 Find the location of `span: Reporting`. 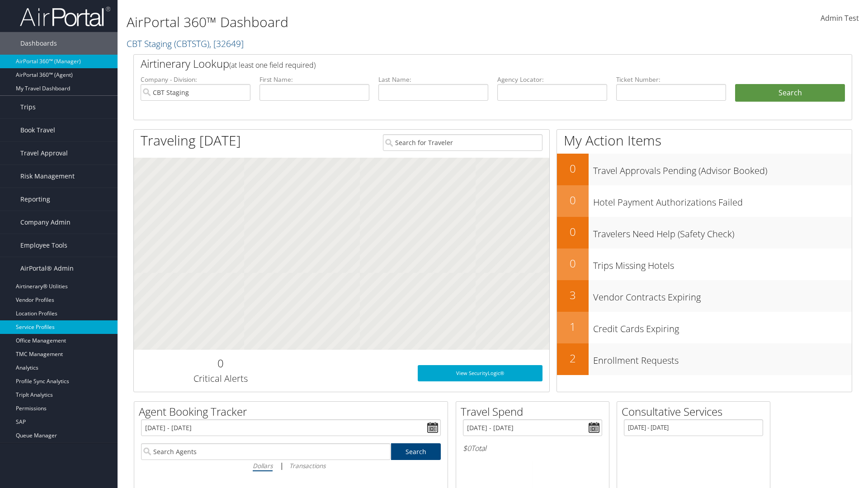

span: Reporting is located at coordinates (36, 199).